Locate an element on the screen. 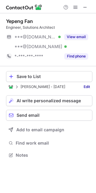 The height and width of the screenshot is (193, 96). button: Notes is located at coordinates (49, 155).